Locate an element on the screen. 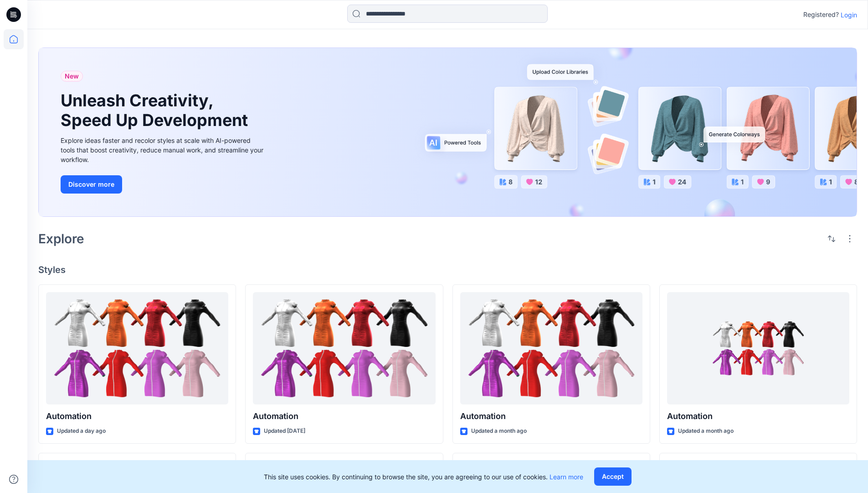 Image resolution: width=868 pixels, height=493 pixels. div: Explore ideas faster and recolor styles at scale with AI-powered tools that boost creativity, red... is located at coordinates (163, 150).